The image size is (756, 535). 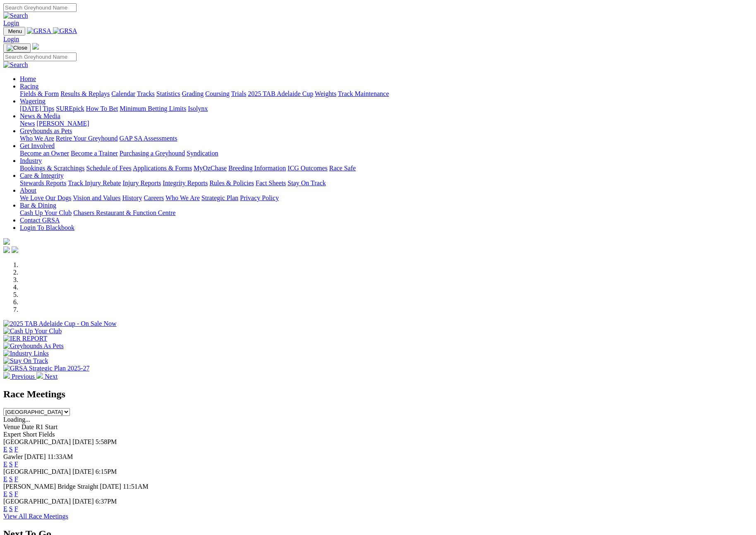 I want to click on a: Login To Blackbook, so click(x=47, y=228).